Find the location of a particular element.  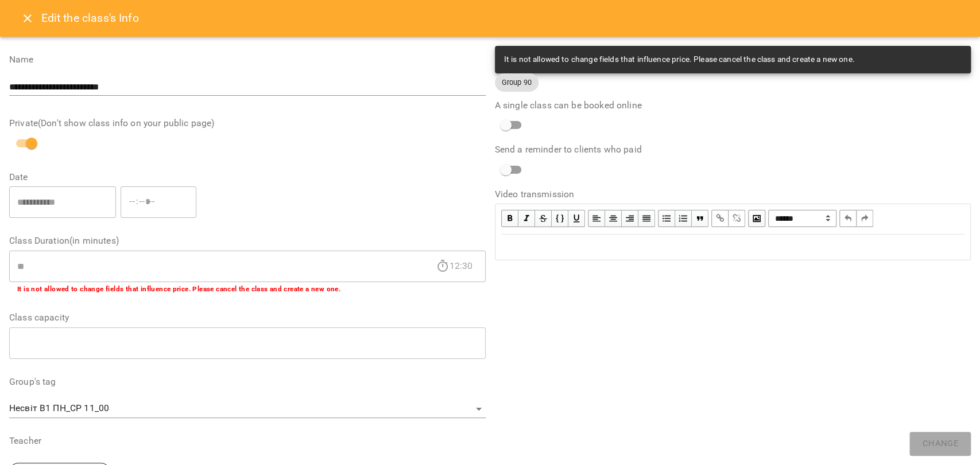

label: Class Duration(in minutes) is located at coordinates (247, 241).